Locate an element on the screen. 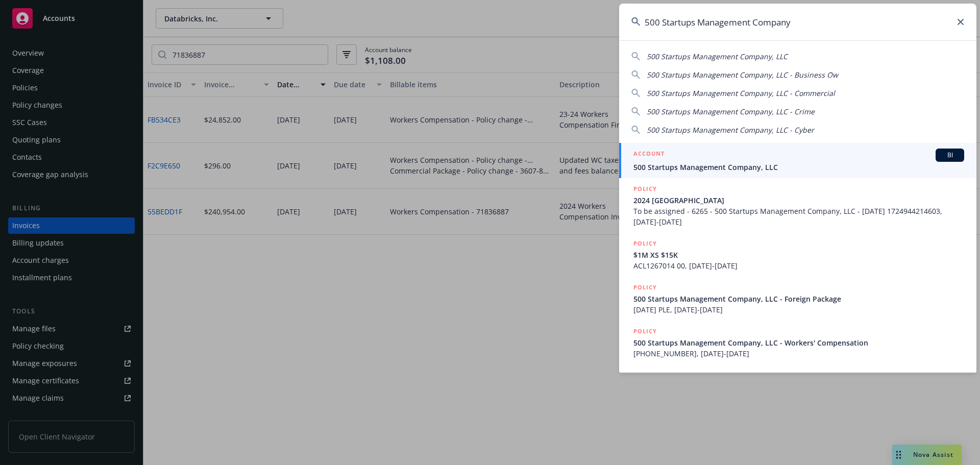 The height and width of the screenshot is (465, 980). span: BI is located at coordinates (950, 155).